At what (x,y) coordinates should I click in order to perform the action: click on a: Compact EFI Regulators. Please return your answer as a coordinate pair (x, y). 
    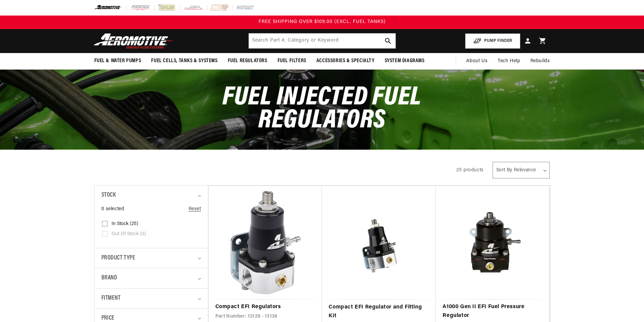
    Looking at the image, I should click on (265, 307).